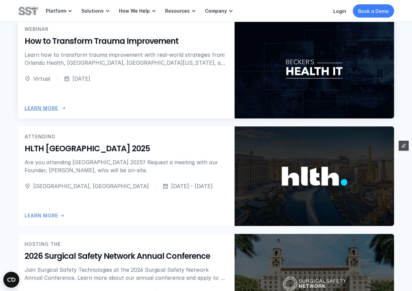 Image resolution: width=412 pixels, height=291 pixels. What do you see at coordinates (37, 29) in the screenshot?
I see `p: WEBINAR` at bounding box center [37, 29].